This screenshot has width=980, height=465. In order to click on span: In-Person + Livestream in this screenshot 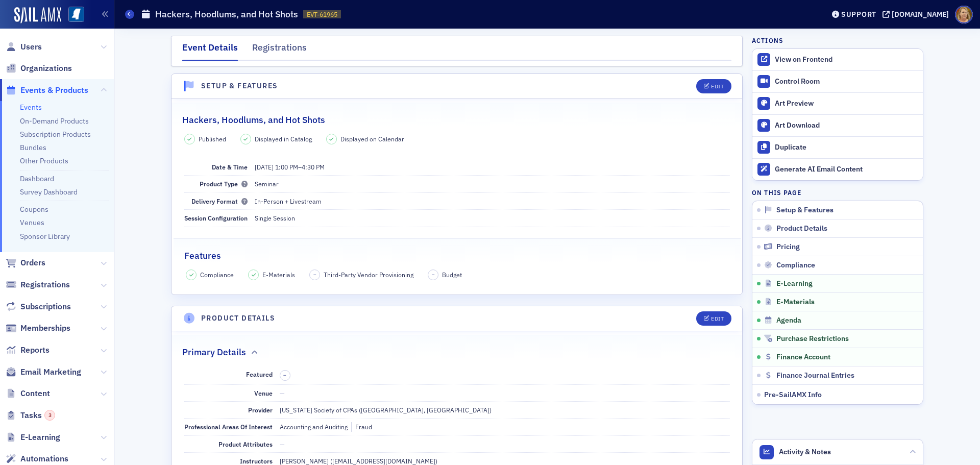, I will do `click(288, 201)`.